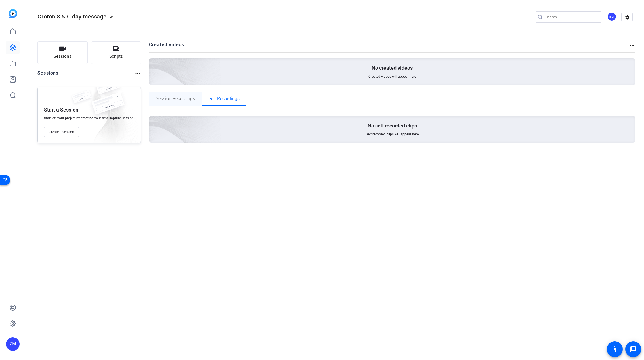 The height and width of the screenshot is (360, 644). What do you see at coordinates (113, 18) in the screenshot?
I see `mat-icon: edit` at bounding box center [113, 18].